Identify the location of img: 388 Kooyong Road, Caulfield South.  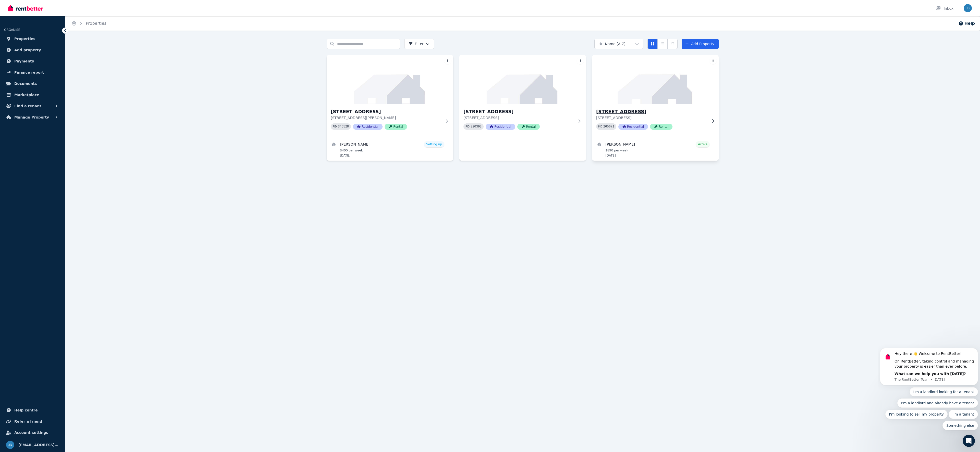
(656, 79).